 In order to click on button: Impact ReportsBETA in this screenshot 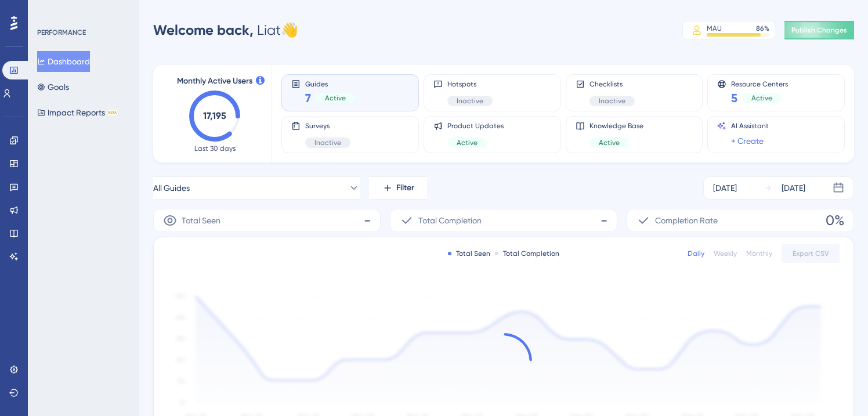, I will do `click(77, 113)`.